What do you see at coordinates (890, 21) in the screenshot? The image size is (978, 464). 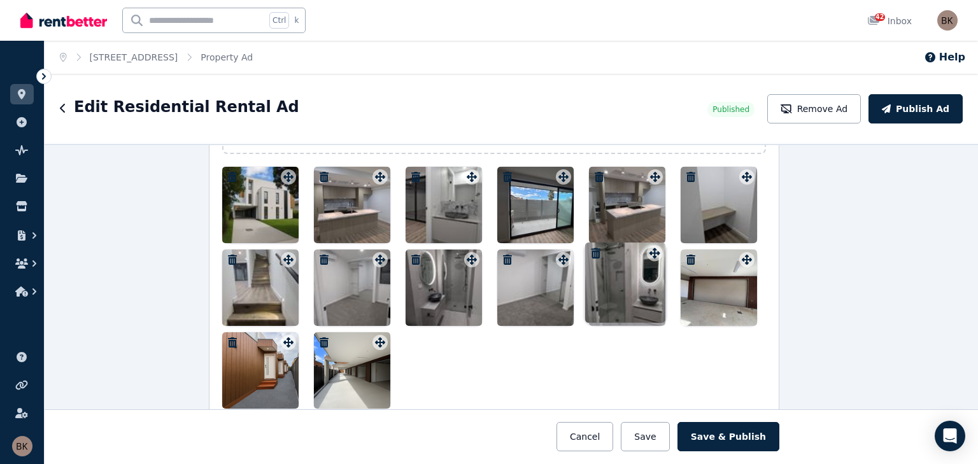 I see `div: Inbox` at bounding box center [890, 21].